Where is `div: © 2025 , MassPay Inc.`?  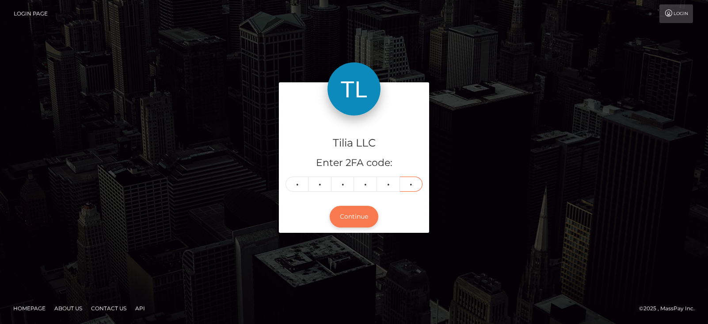 div: © 2025 , MassPay Inc. is located at coordinates (670, 308).